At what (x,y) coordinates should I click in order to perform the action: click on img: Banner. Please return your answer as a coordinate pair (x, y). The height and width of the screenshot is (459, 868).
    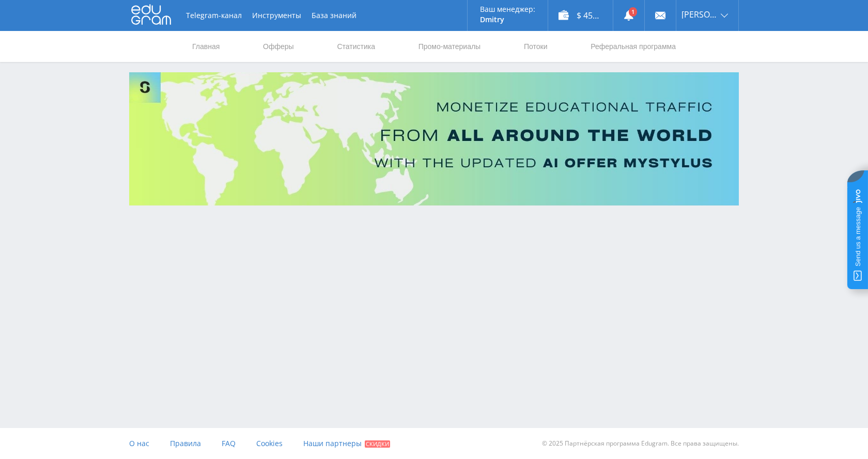
    Looking at the image, I should click on (434, 139).